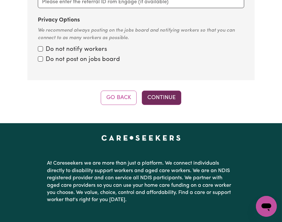 Image resolution: width=282 pixels, height=222 pixels. I want to click on label: Privacy Options, so click(59, 20).